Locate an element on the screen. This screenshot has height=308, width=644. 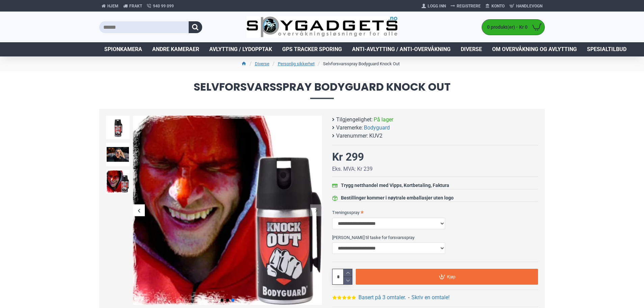
span: På lager is located at coordinates (384, 119).